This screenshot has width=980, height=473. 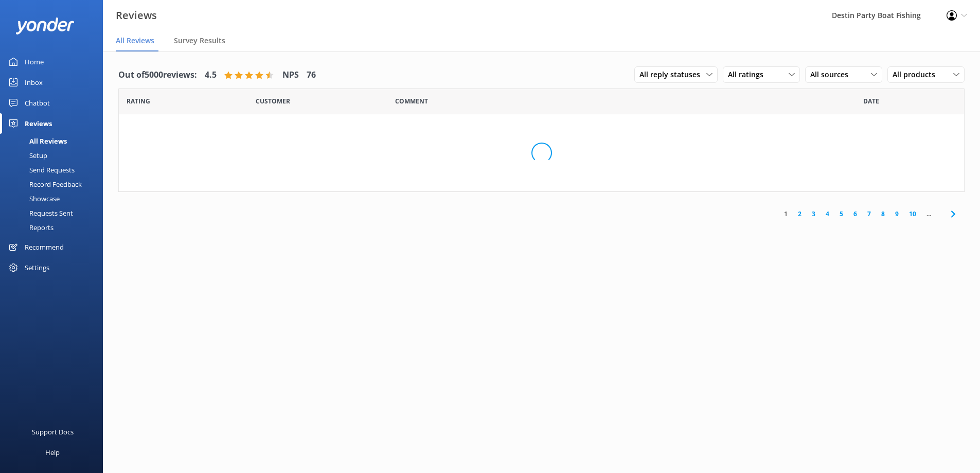 I want to click on span: All Reviews, so click(x=135, y=40).